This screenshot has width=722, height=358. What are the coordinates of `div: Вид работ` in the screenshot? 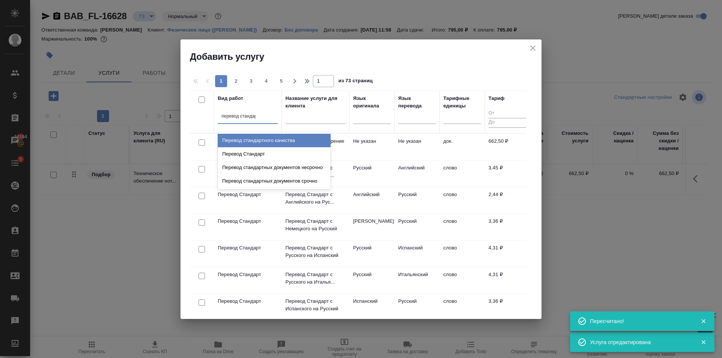 It's located at (230, 98).